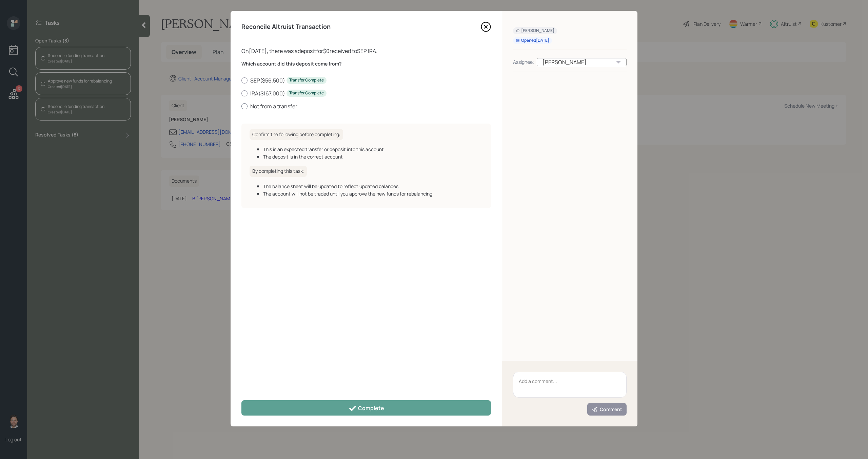  I want to click on button: Comment, so click(607, 409).